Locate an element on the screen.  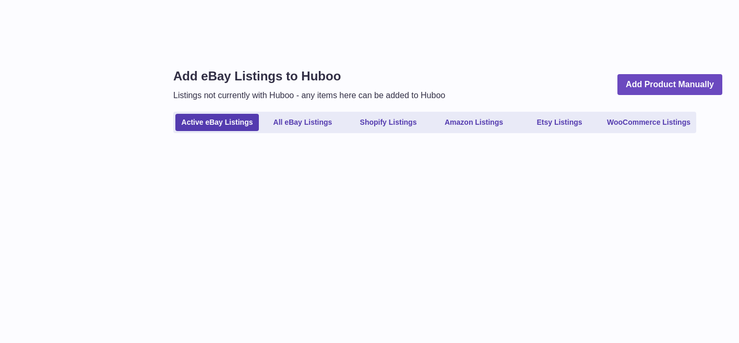
a: Etsy Listings is located at coordinates (559, 122).